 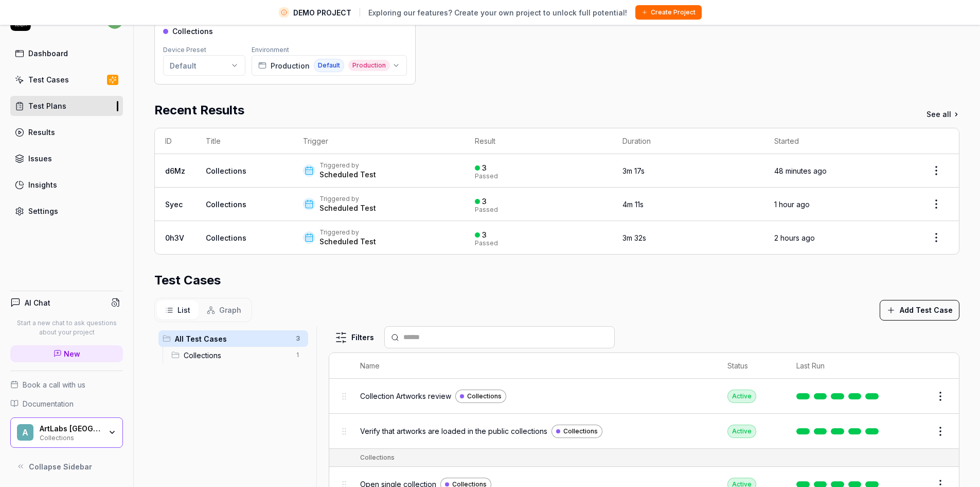 What do you see at coordinates (174, 204) in the screenshot?
I see `a: Syec` at bounding box center [174, 204].